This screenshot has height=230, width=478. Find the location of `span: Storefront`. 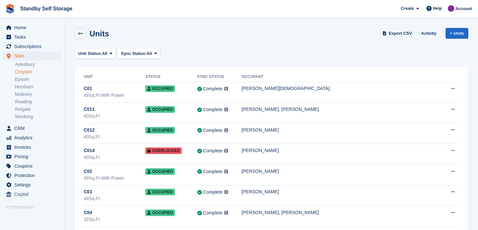

span: Storefront is located at coordinates (35, 207).